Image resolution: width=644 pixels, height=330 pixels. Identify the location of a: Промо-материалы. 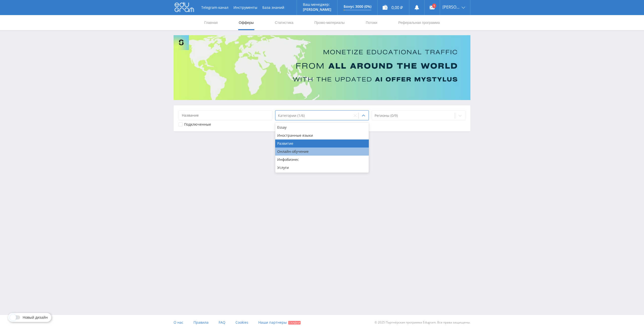
(330, 22).